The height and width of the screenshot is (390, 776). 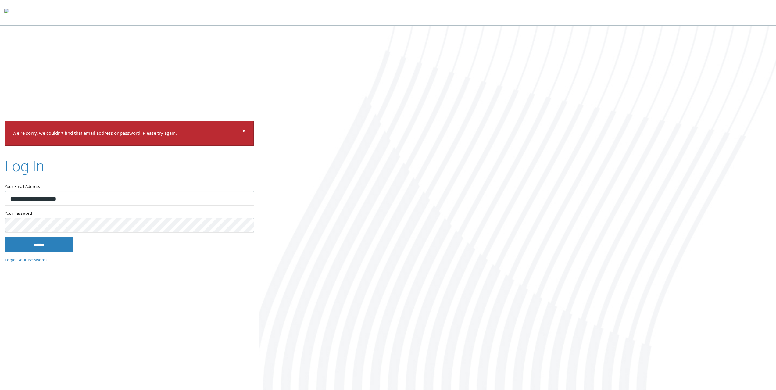 What do you see at coordinates (24, 166) in the screenshot?
I see `h2: Log In` at bounding box center [24, 166].